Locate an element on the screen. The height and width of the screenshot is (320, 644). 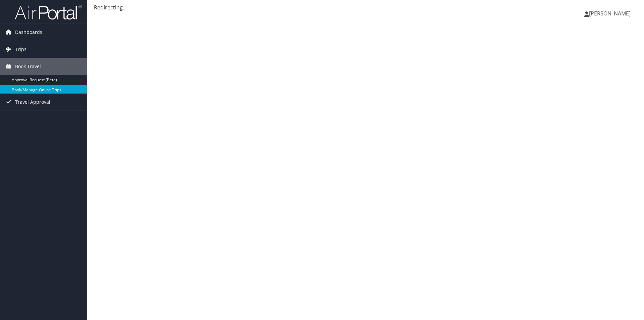
span: Travel Approval is located at coordinates (33, 102).